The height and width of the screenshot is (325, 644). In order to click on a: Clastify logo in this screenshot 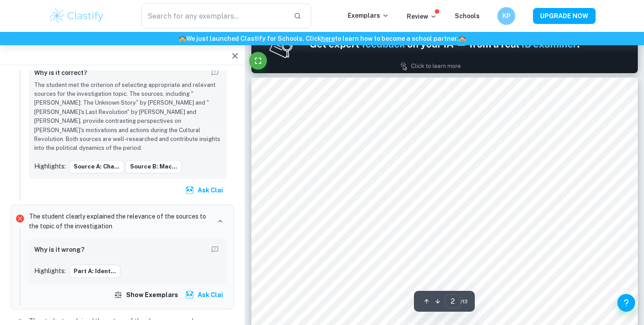, I will do `click(76, 16)`.